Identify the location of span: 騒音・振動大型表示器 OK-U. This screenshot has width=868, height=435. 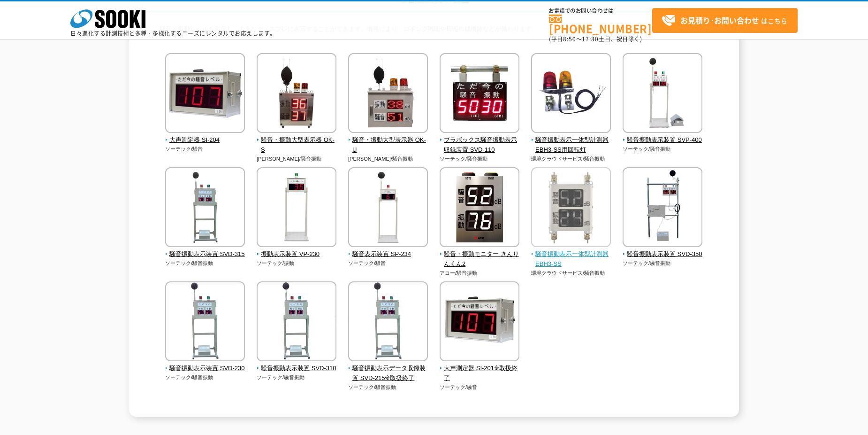
(388, 145).